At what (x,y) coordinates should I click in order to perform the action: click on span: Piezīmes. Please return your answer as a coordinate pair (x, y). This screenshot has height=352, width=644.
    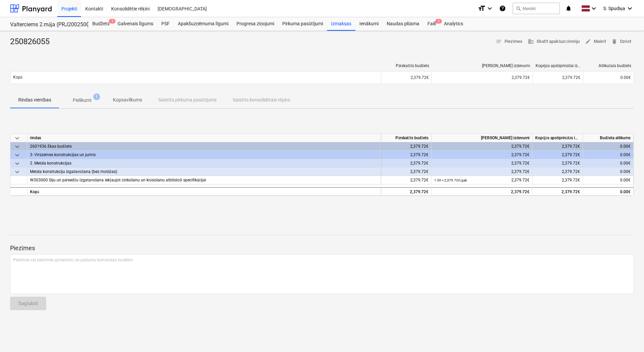
    Looking at the image, I should click on (510, 41).